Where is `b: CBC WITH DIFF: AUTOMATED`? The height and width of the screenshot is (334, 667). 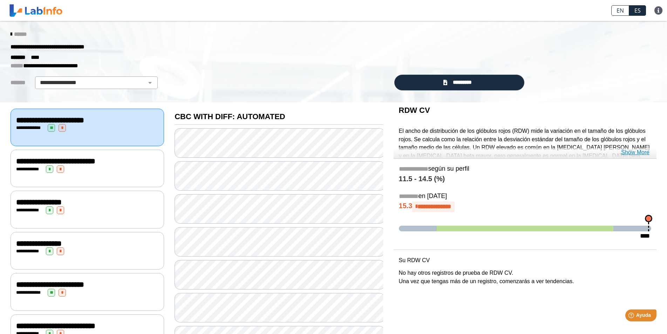 b: CBC WITH DIFF: AUTOMATED is located at coordinates (230, 116).